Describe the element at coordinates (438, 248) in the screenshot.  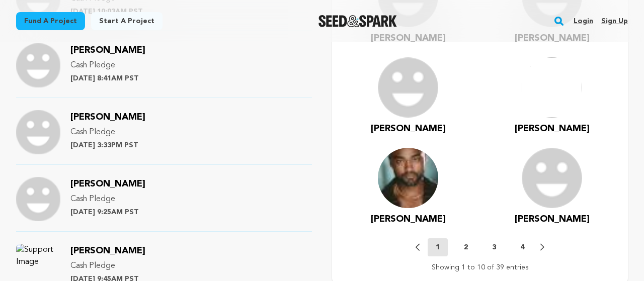
I see `button: 1` at that location.